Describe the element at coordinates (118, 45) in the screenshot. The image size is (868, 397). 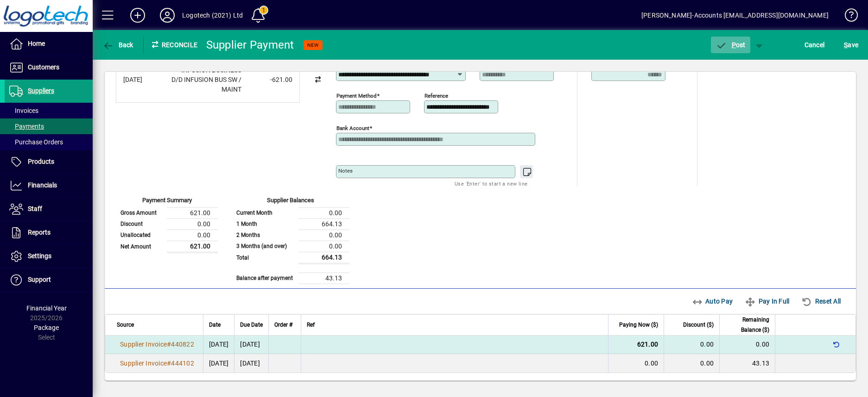
I see `app-page-header-button: Back` at that location.